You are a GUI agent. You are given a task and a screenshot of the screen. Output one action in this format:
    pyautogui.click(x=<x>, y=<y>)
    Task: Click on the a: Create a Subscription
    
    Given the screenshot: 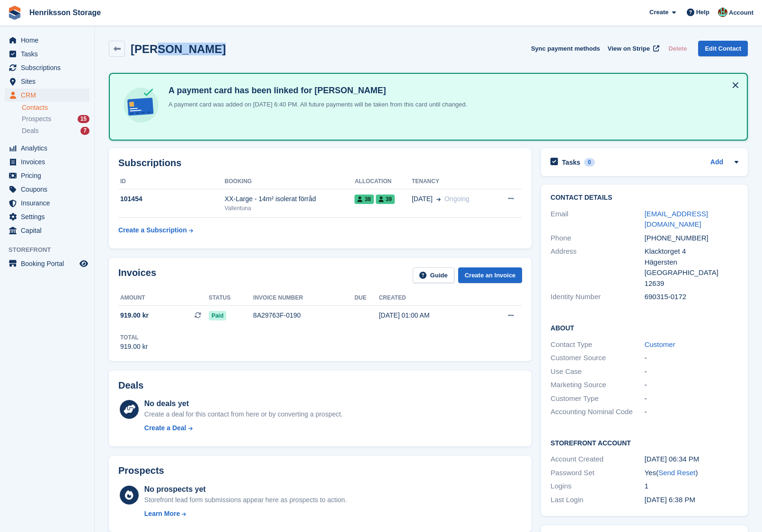 What is the action you would take?
    pyautogui.click(x=156, y=230)
    